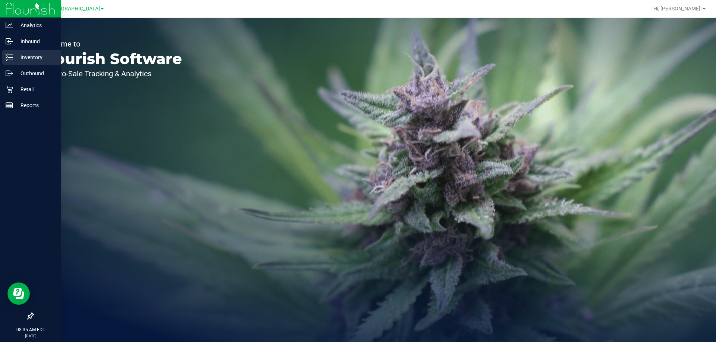 This screenshot has height=342, width=716. I want to click on p: Retail, so click(35, 89).